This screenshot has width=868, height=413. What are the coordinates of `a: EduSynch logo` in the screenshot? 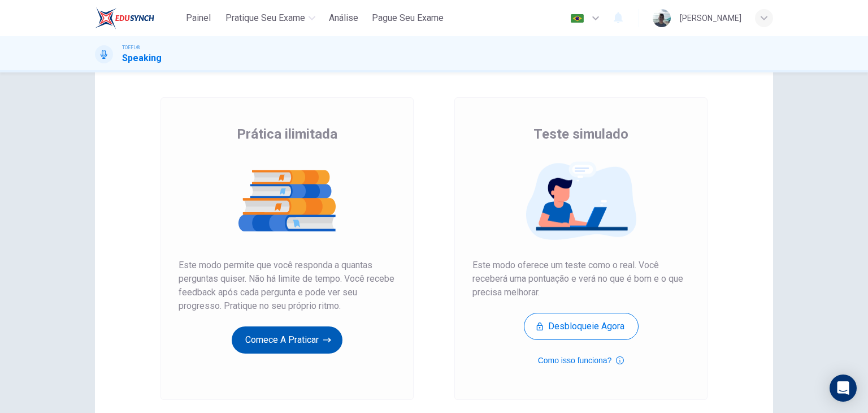 It's located at (137, 18).